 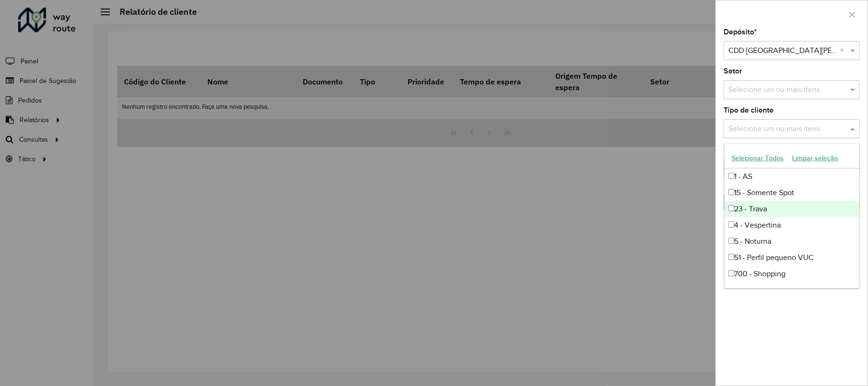 What do you see at coordinates (792, 274) in the screenshot?
I see `div: 700 - Shopping` at bounding box center [792, 274].